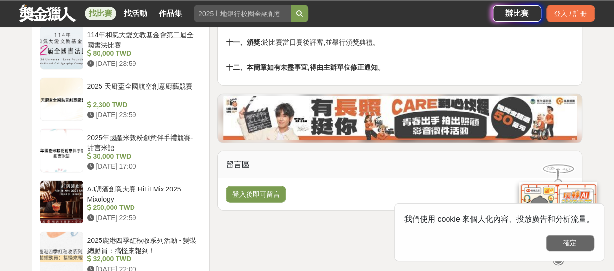 This screenshot has width=614, height=271. What do you see at coordinates (570, 14) in the screenshot?
I see `div: 登入 / 註冊` at bounding box center [570, 14].